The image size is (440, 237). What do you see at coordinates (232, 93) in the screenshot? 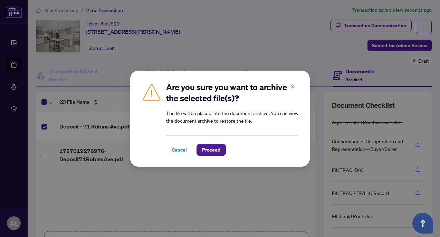
I see `h2: Are you sure you want to archive the selected file(s)?` at bounding box center [232, 93].